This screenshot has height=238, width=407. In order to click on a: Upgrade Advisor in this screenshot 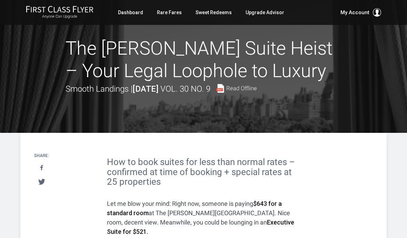, I will do `click(265, 12)`.